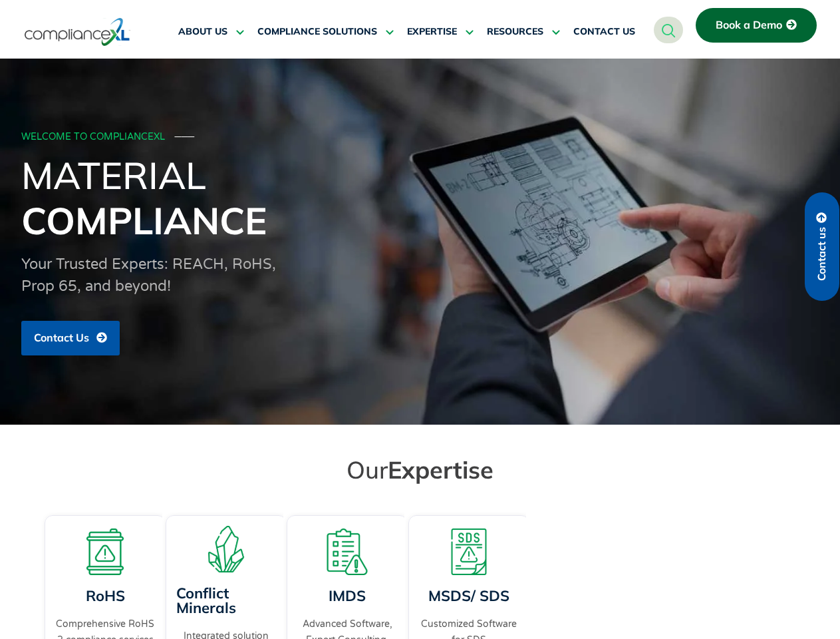 The height and width of the screenshot is (639, 840). I want to click on a: navsearch-button, so click(669, 30).